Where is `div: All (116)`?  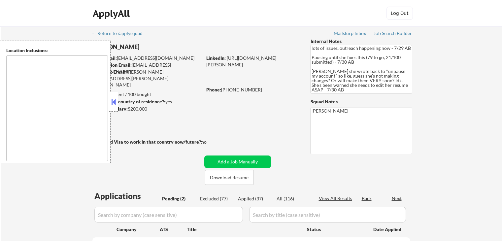 div: All (116) is located at coordinates (293, 199).